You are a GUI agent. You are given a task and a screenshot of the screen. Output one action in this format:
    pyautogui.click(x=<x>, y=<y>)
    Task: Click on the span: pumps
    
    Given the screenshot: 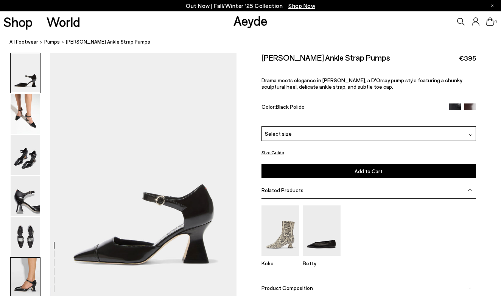 What is the action you would take?
    pyautogui.click(x=52, y=42)
    